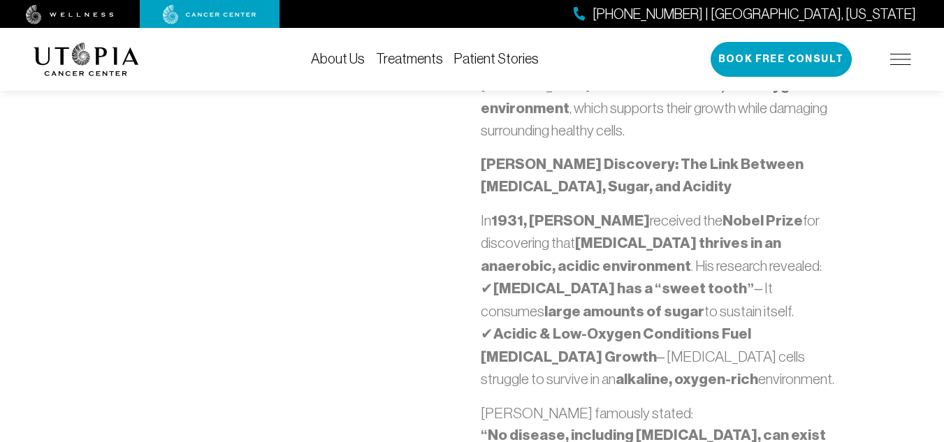 The width and height of the screenshot is (944, 442). I want to click on strong: an acidic, low-oxygen environment, so click(644, 96).